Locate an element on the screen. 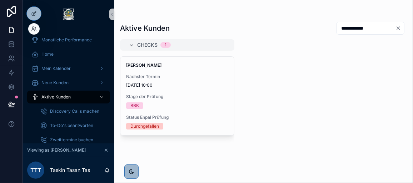 The height and width of the screenshot is (183, 413). div: 1 is located at coordinates (165, 45).